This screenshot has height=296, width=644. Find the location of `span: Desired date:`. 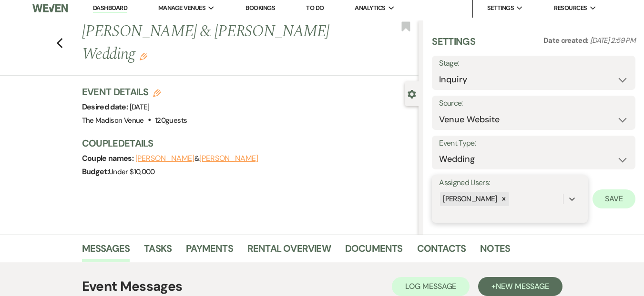

span: Desired date: is located at coordinates (106, 106).